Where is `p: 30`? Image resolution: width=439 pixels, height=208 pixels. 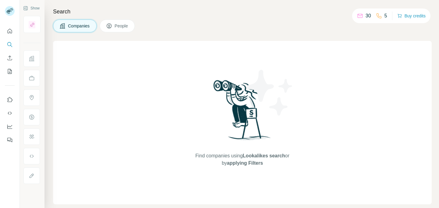
p: 30 is located at coordinates (368, 16).